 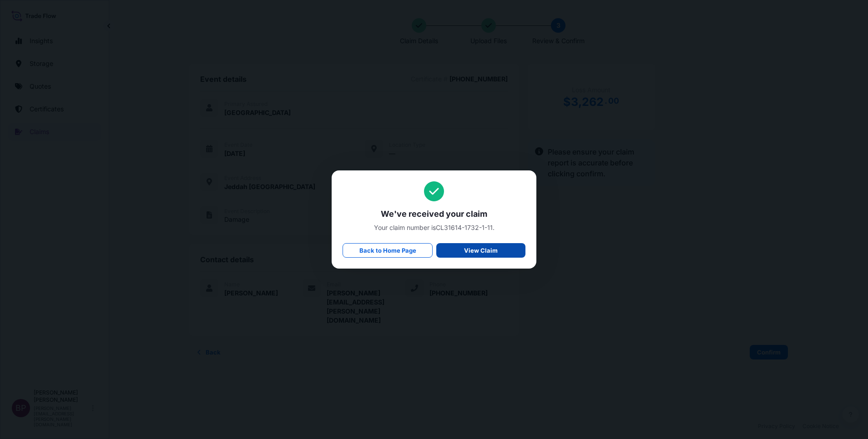 I want to click on a: Back to Home Page, so click(x=388, y=251).